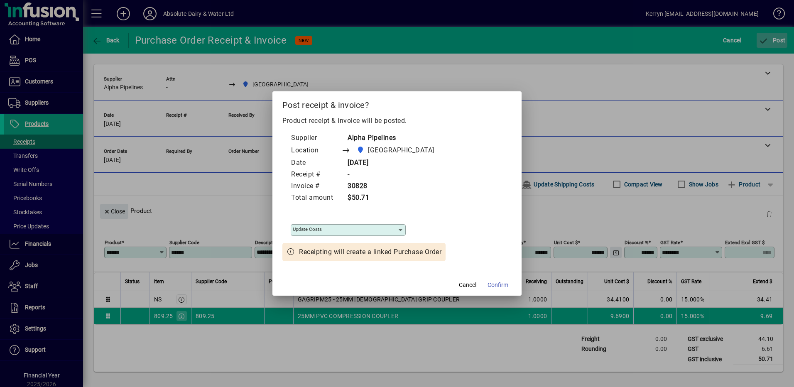 This screenshot has width=794, height=387. I want to click on td: Supplier, so click(316, 138).